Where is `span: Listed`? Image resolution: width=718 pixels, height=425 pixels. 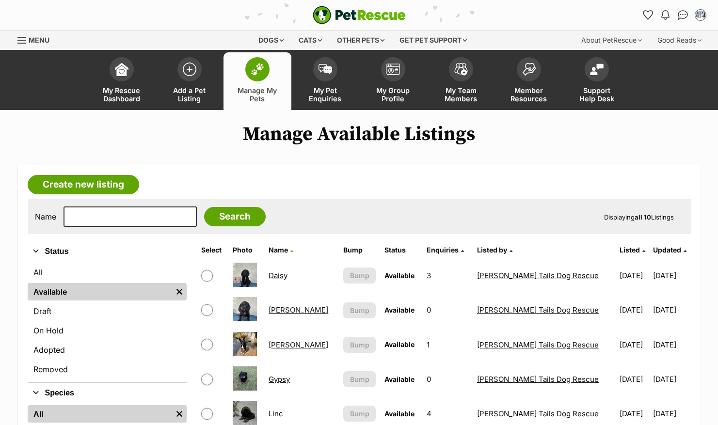 span: Listed is located at coordinates (629, 250).